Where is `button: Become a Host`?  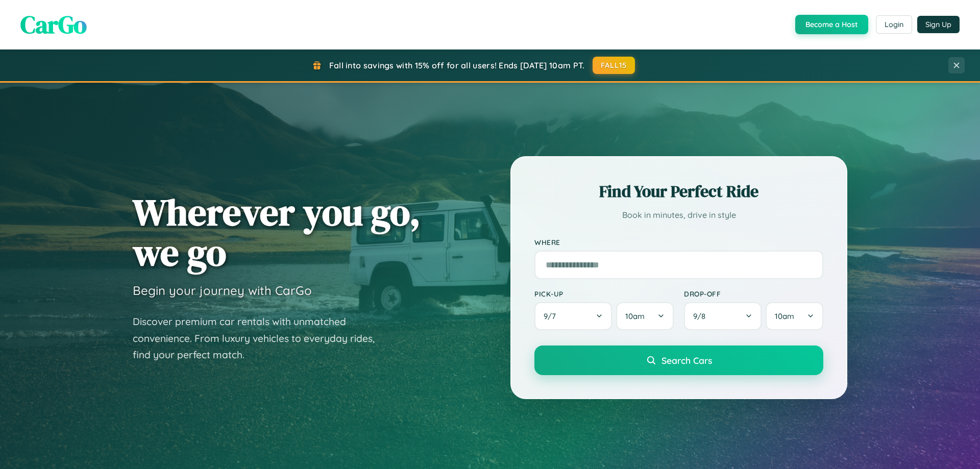
button: Become a Host is located at coordinates (831, 24).